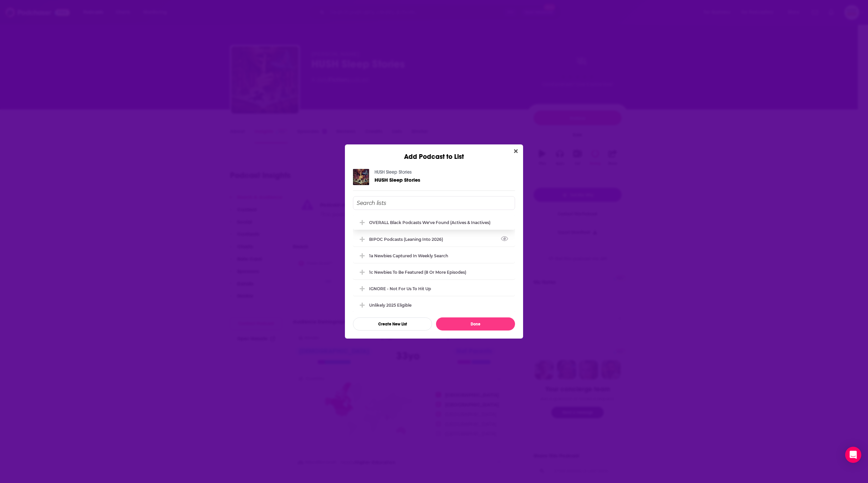 The width and height of the screenshot is (868, 483). I want to click on button: Done, so click(476, 324).